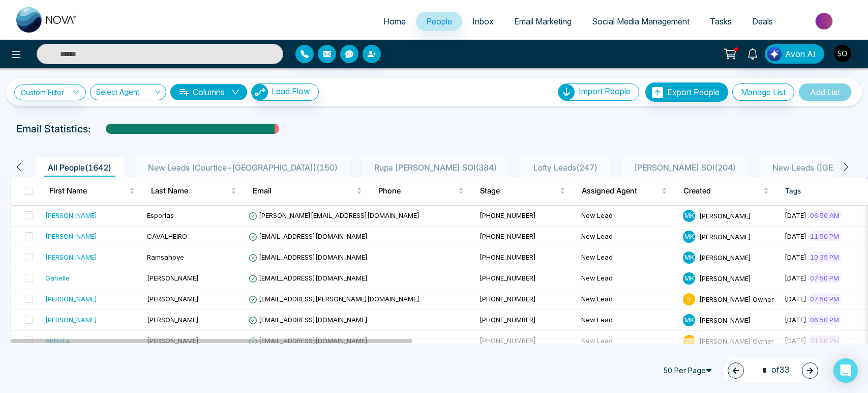  I want to click on span: 50 Per Page, so click(689, 370).